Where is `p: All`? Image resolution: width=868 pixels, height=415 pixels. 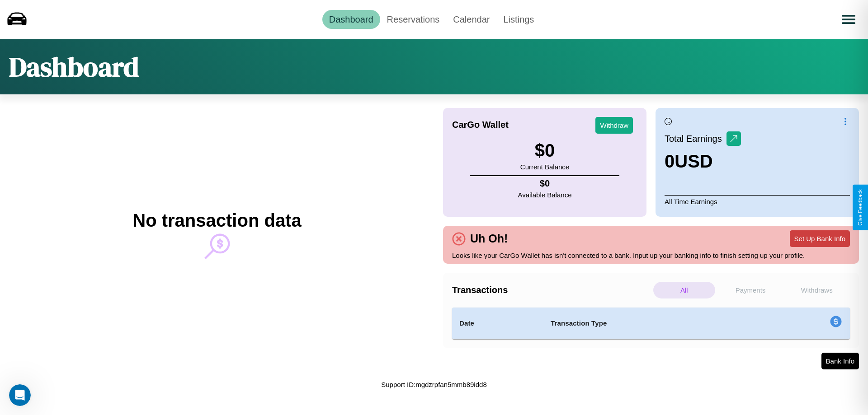 p: All is located at coordinates (684, 290).